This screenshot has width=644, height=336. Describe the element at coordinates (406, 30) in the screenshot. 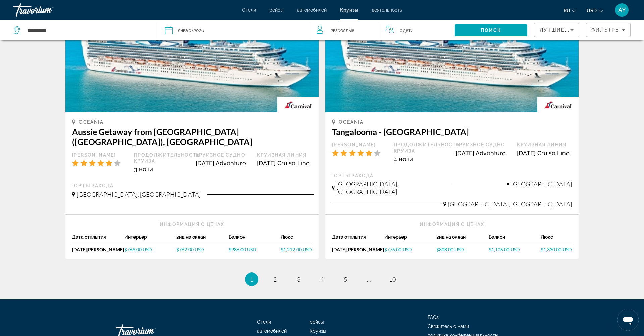

I see `span: 0` at that location.